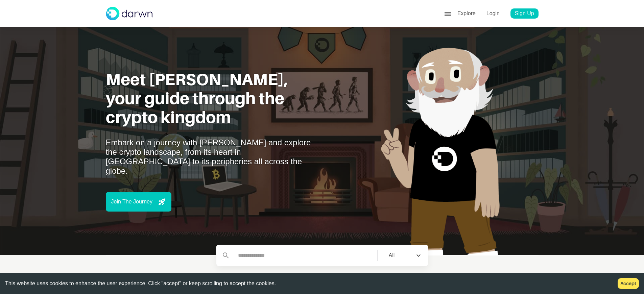  I want to click on button: Accept cookies, so click(628, 283).